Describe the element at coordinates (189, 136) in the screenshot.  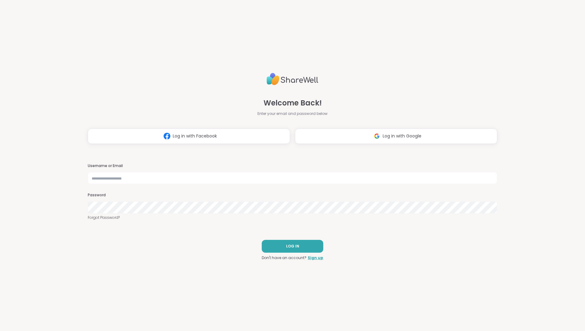
I see `button: Log in with Facebook` at that location.